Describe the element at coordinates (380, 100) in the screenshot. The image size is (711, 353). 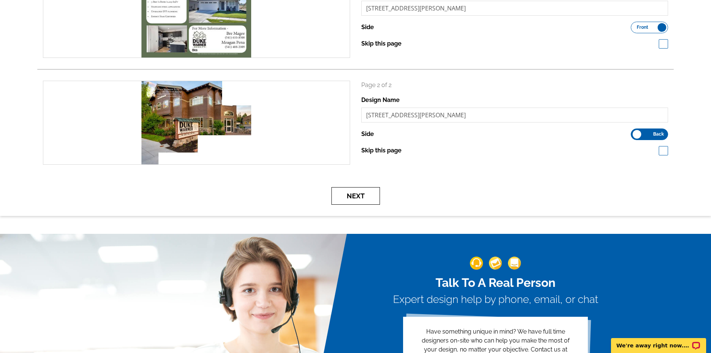
I see `label: Design Name` at that location.